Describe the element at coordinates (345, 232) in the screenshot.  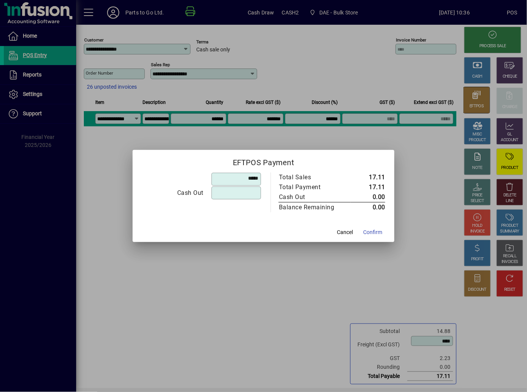
I see `span: Cancel` at that location.